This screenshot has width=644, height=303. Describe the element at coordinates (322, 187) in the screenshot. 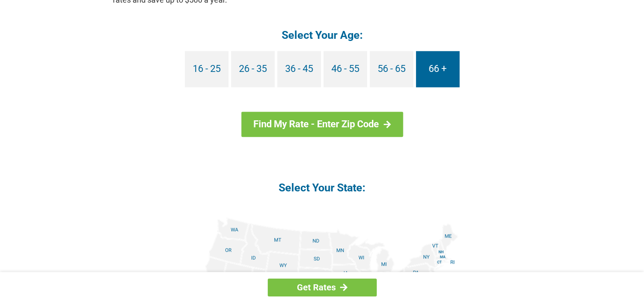

I see `h4: Select Your State:` at that location.